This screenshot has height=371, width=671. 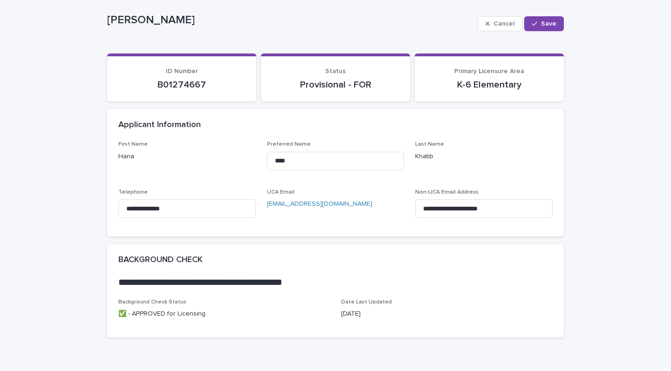 What do you see at coordinates (182, 85) in the screenshot?
I see `p: B01274667` at bounding box center [182, 85].